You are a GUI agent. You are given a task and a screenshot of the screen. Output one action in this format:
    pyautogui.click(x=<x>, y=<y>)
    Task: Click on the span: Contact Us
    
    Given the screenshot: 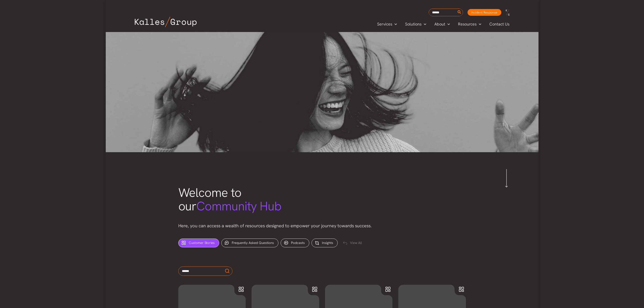 What is the action you would take?
    pyautogui.click(x=499, y=24)
    